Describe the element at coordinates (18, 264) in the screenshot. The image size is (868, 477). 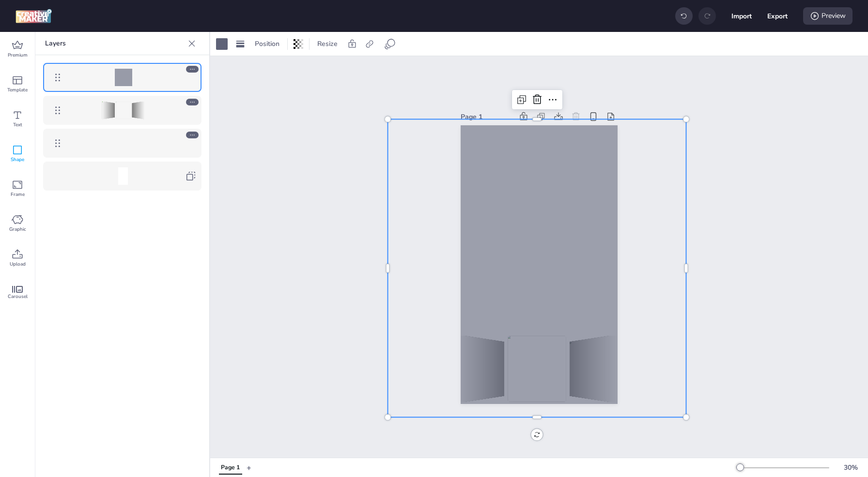
I see `span: Upload` at that location.